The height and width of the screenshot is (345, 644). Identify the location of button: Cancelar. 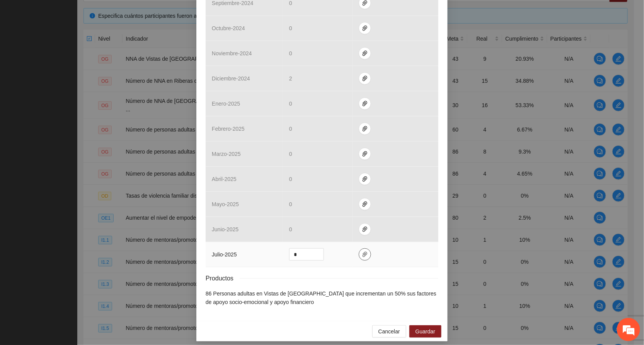
(389, 331).